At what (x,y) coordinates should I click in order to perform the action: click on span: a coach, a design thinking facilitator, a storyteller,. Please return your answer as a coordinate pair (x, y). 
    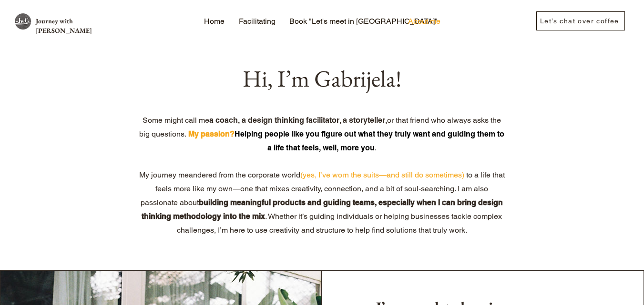
    Looking at the image, I should click on (298, 120).